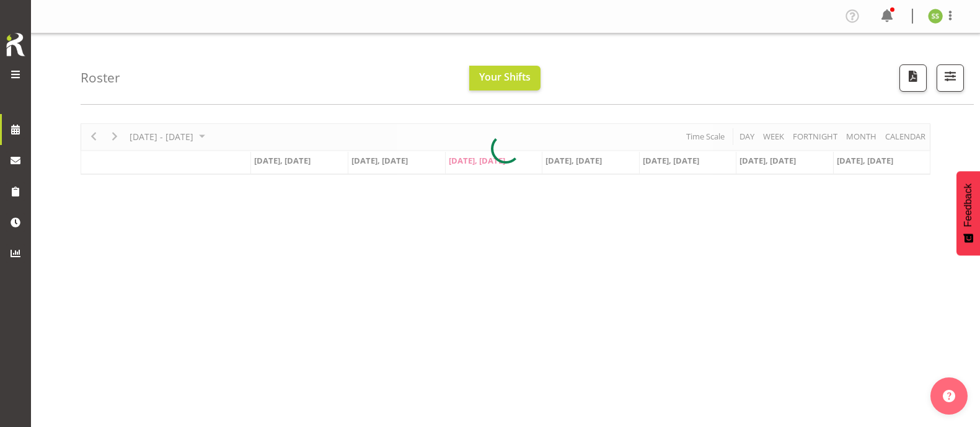 The height and width of the screenshot is (427, 980). Describe the element at coordinates (968, 205) in the screenshot. I see `span: Feedback` at that location.